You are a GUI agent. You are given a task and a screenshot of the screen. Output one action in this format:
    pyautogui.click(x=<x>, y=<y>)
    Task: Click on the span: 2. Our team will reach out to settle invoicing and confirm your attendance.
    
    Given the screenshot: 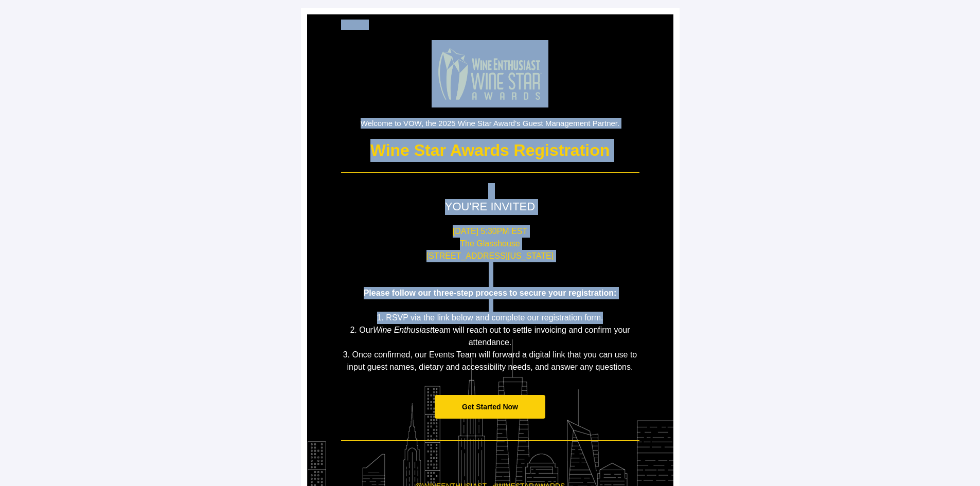 What is the action you would take?
    pyautogui.click(x=490, y=336)
    